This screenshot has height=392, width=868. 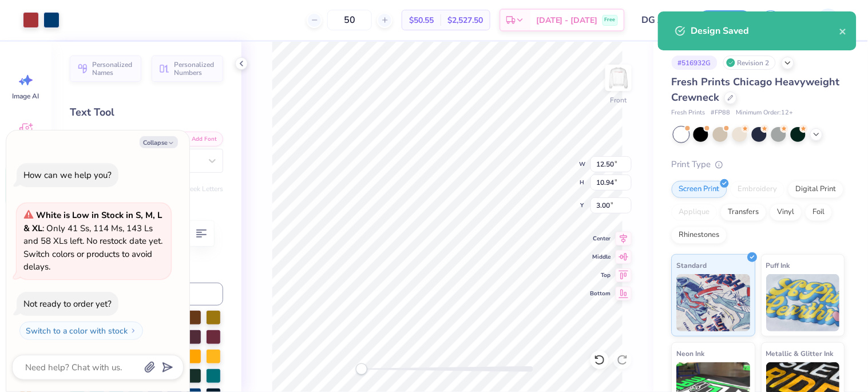 I want to click on button: Switch to a color with stock, so click(x=81, y=331).